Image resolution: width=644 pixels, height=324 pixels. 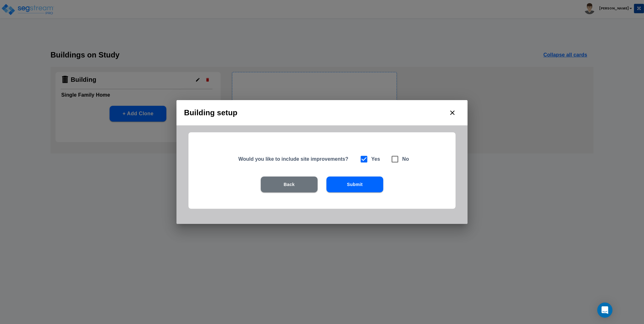 I want to click on div: Open Intercom Messenger, so click(x=605, y=310).